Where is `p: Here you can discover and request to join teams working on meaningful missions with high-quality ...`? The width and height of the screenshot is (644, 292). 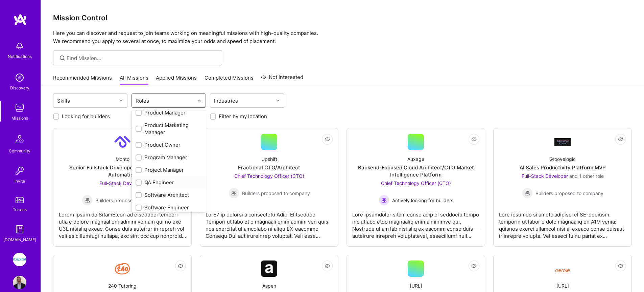 p: Here you can discover and request to join teams working on meaningful missions with high-quality ... is located at coordinates (342, 37).